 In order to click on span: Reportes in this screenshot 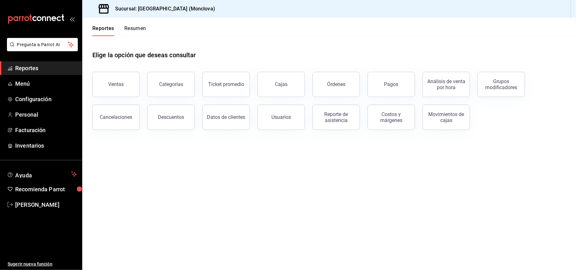, I will do `click(46, 68)`.